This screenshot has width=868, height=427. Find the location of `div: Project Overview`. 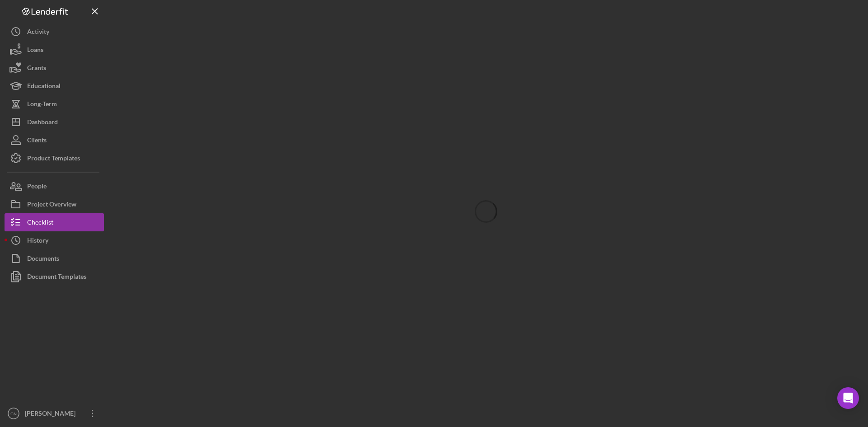

div: Project Overview is located at coordinates (52, 206).